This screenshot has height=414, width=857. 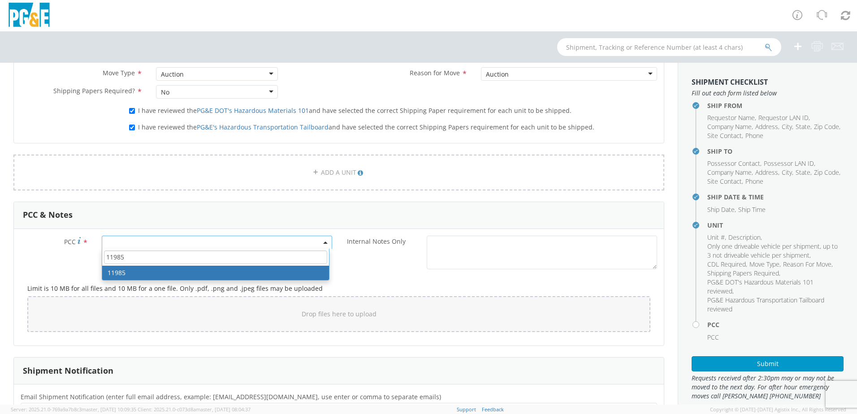 What do you see at coordinates (94, 91) in the screenshot?
I see `span: Shipping Papers Required?` at bounding box center [94, 91].